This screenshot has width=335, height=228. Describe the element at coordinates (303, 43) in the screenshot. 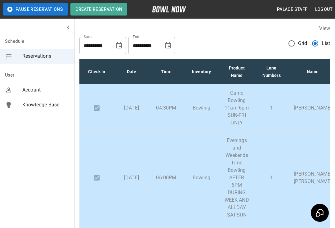

I see `span: Grid` at that location.